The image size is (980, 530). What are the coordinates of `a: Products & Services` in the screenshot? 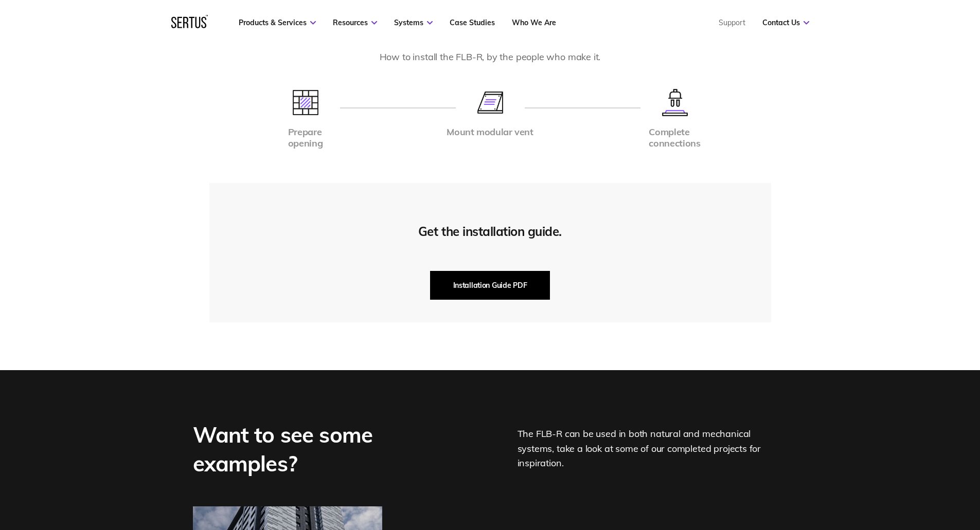 It's located at (278, 22).